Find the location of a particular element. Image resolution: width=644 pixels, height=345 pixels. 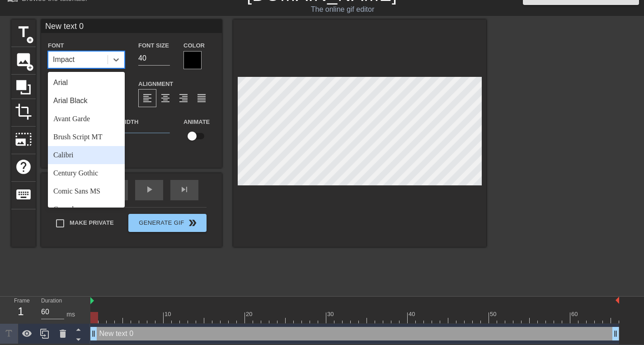

label: Font is located at coordinates (55, 46).